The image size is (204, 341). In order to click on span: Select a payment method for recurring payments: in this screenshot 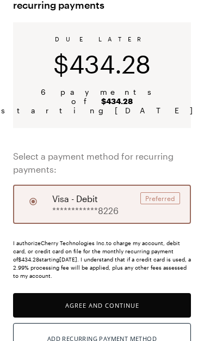, I will do `click(102, 163)`.